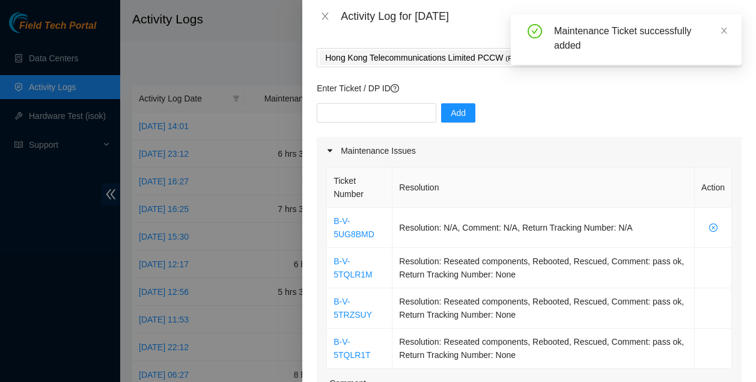 This screenshot has height=382, width=756. Describe the element at coordinates (529, 88) in the screenshot. I see `p: Enter Ticket / DP ID` at that location.